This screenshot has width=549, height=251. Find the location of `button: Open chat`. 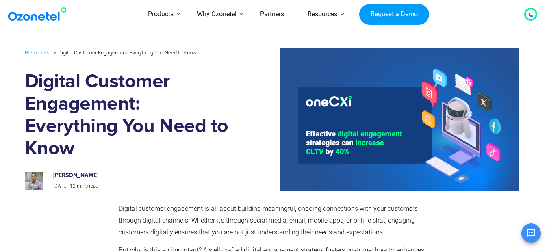

button: Open chat is located at coordinates (531, 233).